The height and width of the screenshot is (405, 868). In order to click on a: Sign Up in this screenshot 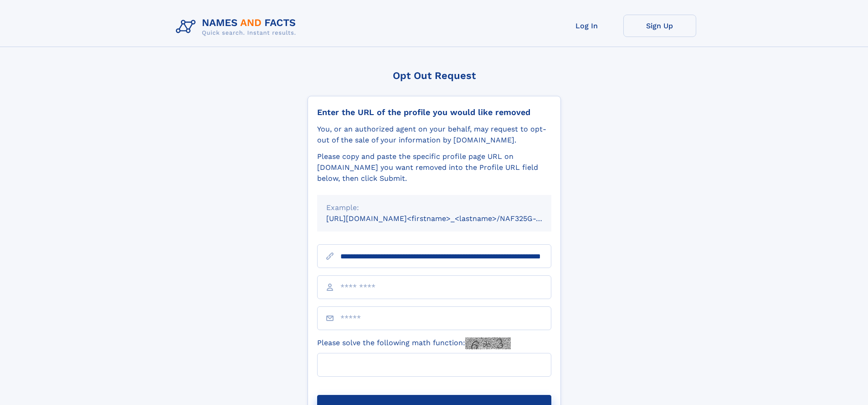, I will do `click(660, 25)`.